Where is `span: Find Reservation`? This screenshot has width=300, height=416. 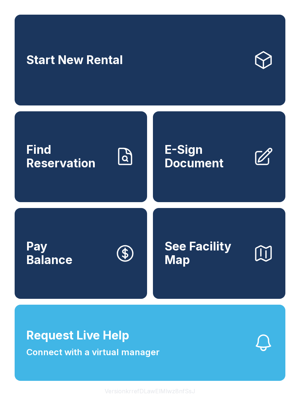
span: Find Reservation is located at coordinates (68, 156).